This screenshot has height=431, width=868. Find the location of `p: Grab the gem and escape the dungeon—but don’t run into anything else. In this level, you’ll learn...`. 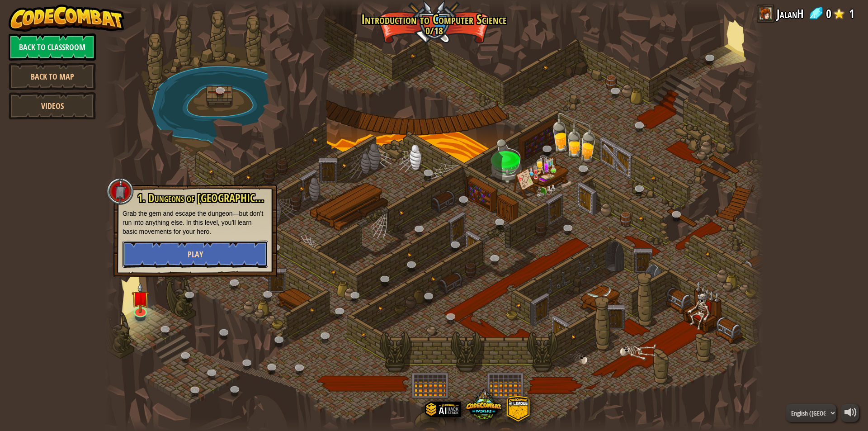

p: Grab the gem and escape the dungeon—but don’t run into anything else. In this level, you’ll learn... is located at coordinates (195, 223).